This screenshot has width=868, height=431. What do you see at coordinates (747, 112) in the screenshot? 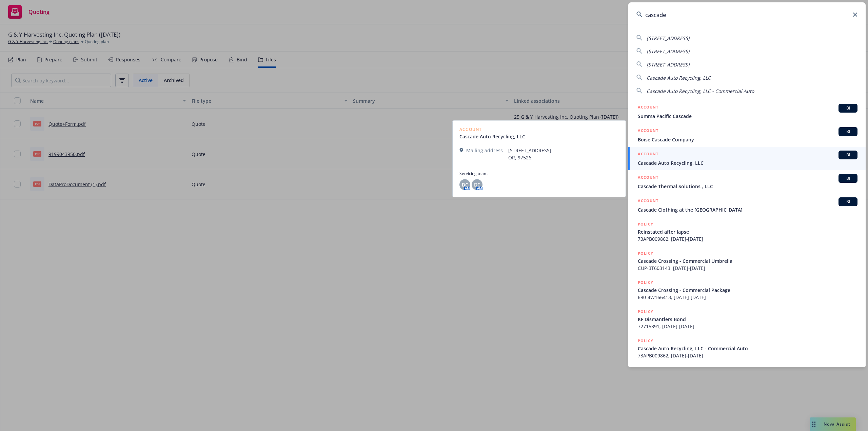
I see `a: ACCOUNTBISumma Pacific Cascade` at bounding box center [747, 112].